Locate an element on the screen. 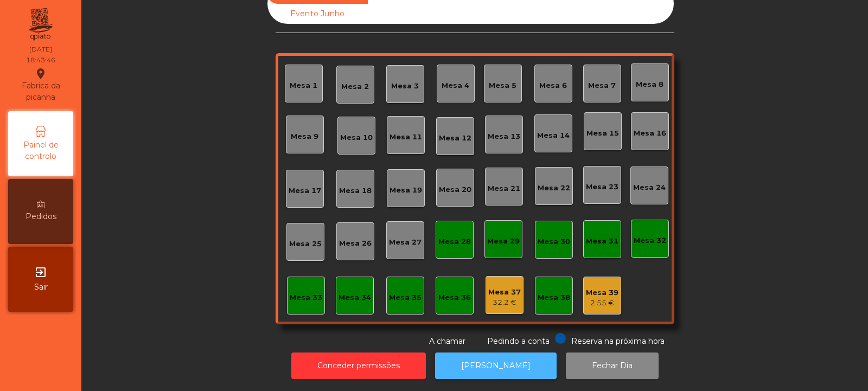 Image resolution: width=868 pixels, height=391 pixels. div: Mesa 26 is located at coordinates (355, 244).